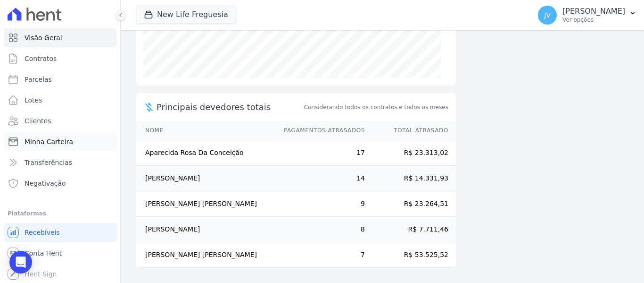 This screenshot has width=644, height=283. I want to click on a: Conta Hent, so click(60, 253).